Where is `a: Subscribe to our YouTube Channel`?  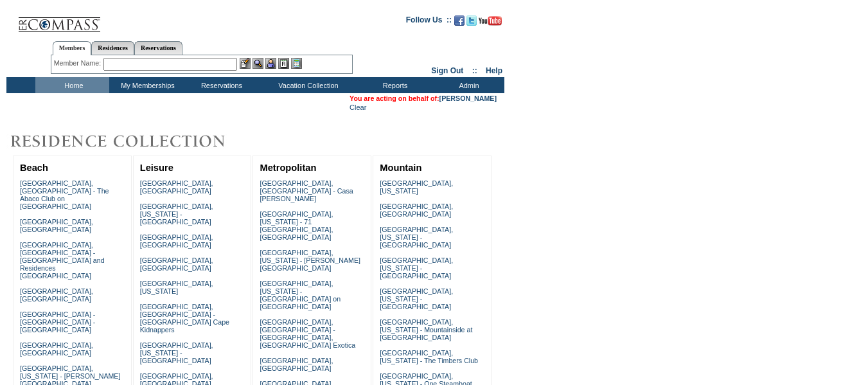
a: Subscribe to our YouTube Channel is located at coordinates (490, 23).